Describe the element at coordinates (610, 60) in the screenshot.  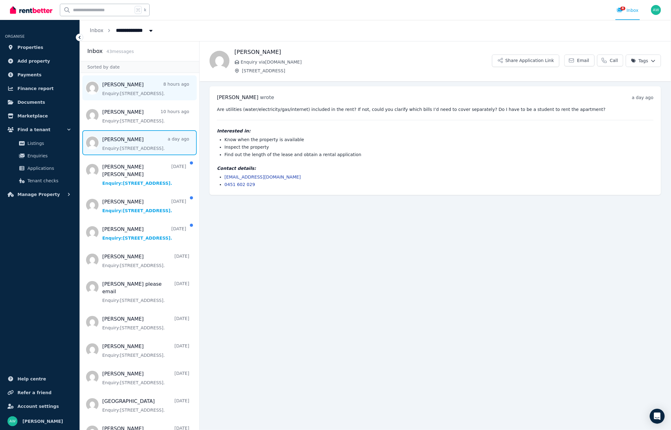
I see `a: Call` at that location.